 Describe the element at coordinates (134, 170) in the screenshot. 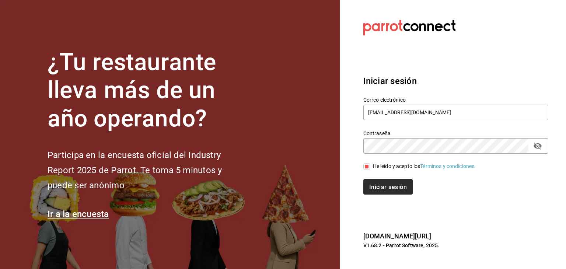

I see `font: Participa en la encuesta oficial del Industry Report 2025 de Parrot. Te toma 5 minutos y puede se...` at that location.